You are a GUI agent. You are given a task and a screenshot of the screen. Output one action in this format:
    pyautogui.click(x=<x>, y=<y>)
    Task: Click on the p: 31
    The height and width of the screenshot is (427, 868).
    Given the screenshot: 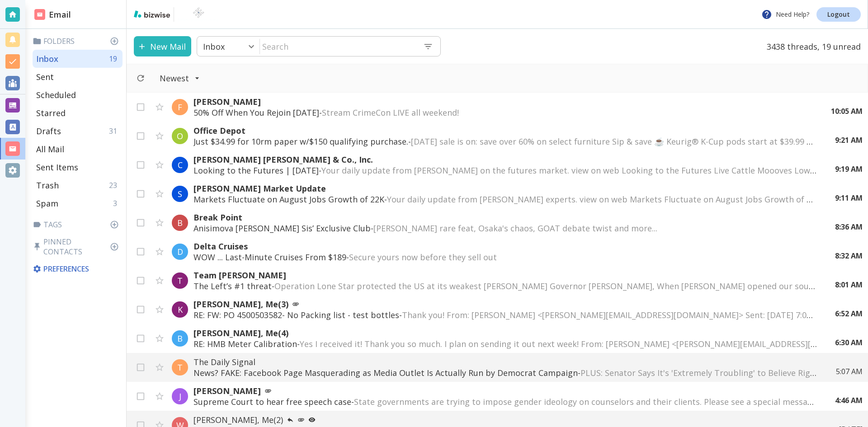 What is the action you would take?
    pyautogui.click(x=115, y=131)
    